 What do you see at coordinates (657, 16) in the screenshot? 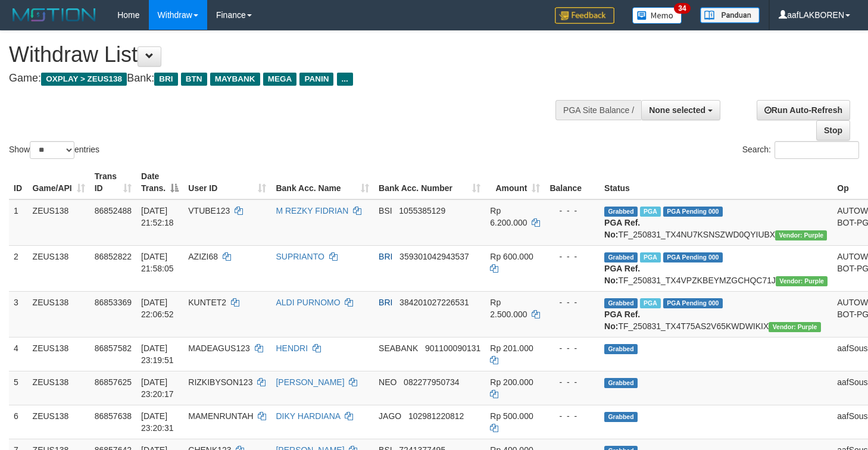
I see `img: Button%20Memo.svg` at bounding box center [657, 16].